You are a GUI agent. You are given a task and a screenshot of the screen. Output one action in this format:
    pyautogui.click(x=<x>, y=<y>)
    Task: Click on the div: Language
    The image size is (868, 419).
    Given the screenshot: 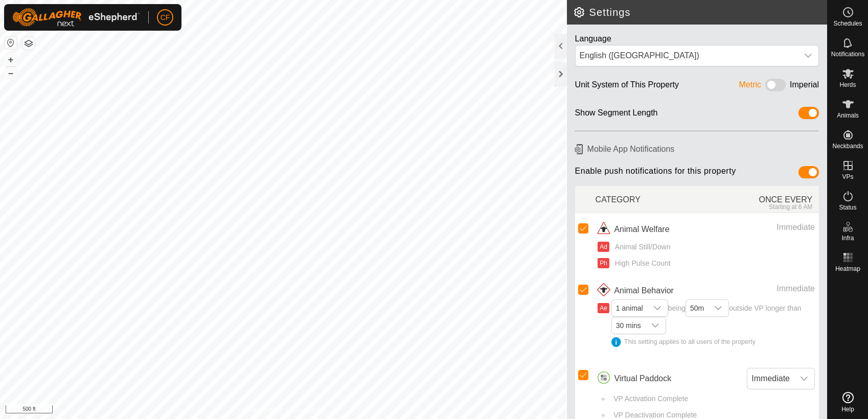 What is the action you would take?
    pyautogui.click(x=697, y=39)
    